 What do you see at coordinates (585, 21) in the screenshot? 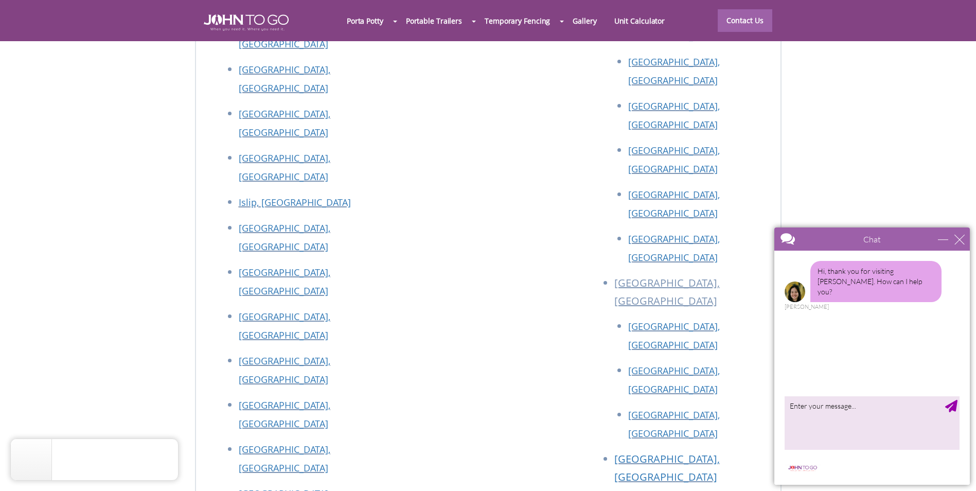
I see `a: Gallery` at bounding box center [585, 21].